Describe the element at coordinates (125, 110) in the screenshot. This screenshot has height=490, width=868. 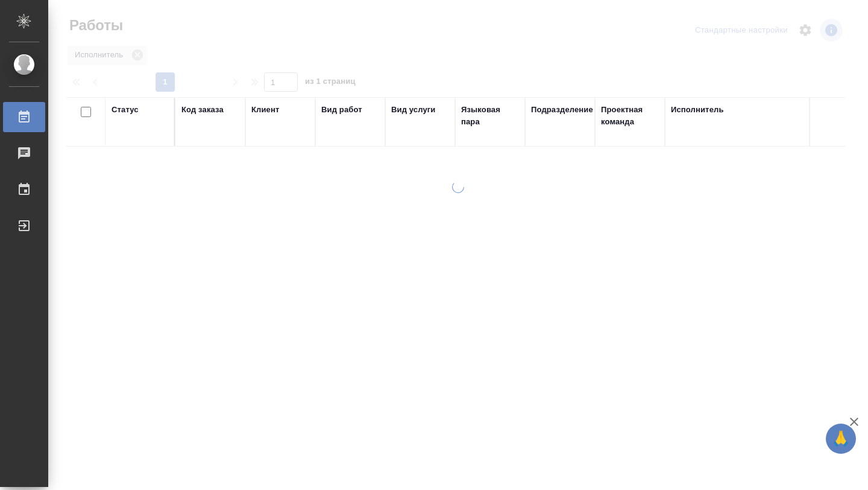
I see `div: Статус` at that location.